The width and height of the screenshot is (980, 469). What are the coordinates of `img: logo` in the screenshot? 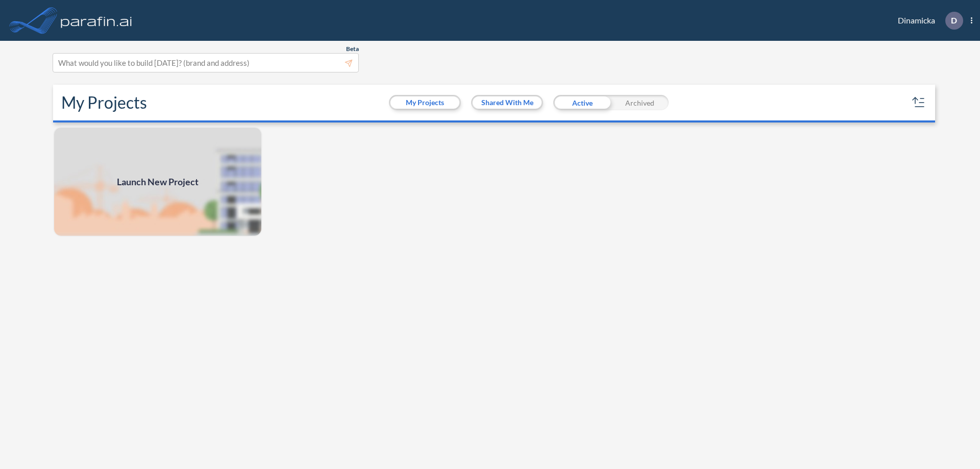 It's located at (97, 21).